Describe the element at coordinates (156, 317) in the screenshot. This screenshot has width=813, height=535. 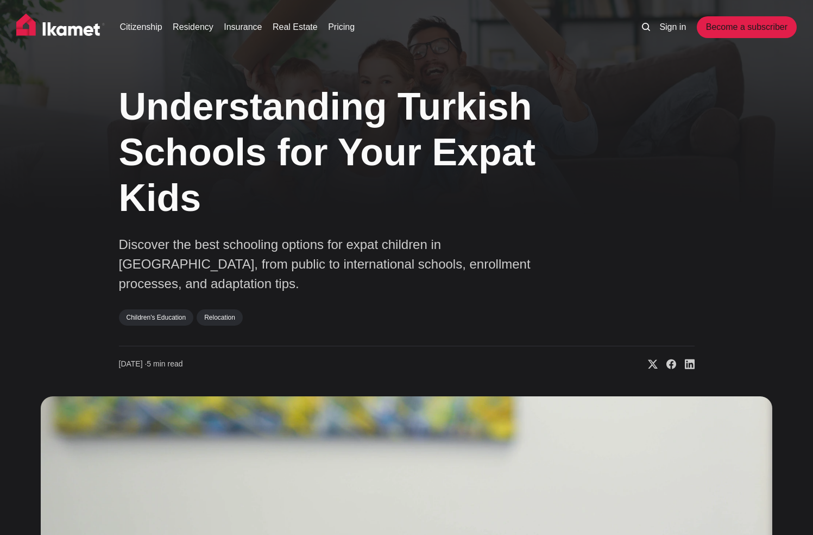
I see `a: Children's Education` at that location.